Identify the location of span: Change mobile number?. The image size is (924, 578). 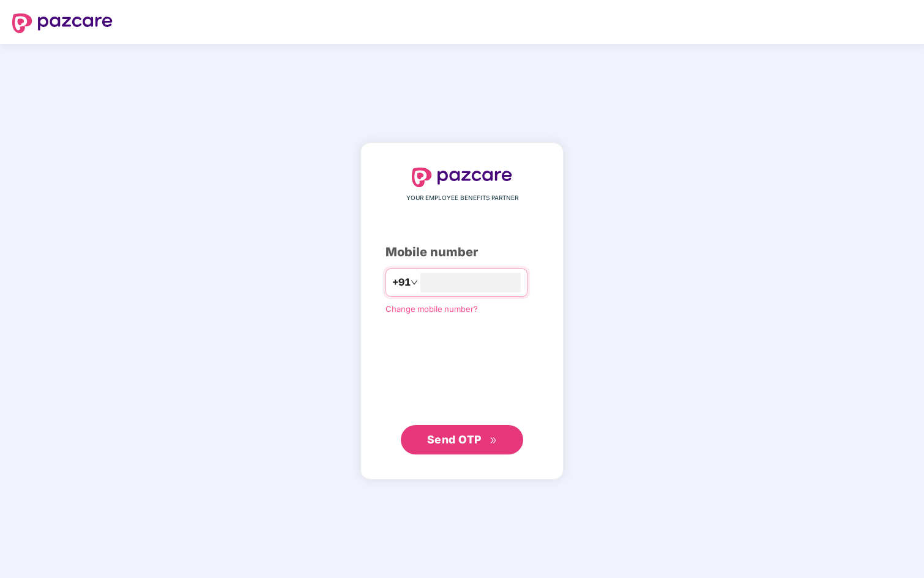
(431, 309).